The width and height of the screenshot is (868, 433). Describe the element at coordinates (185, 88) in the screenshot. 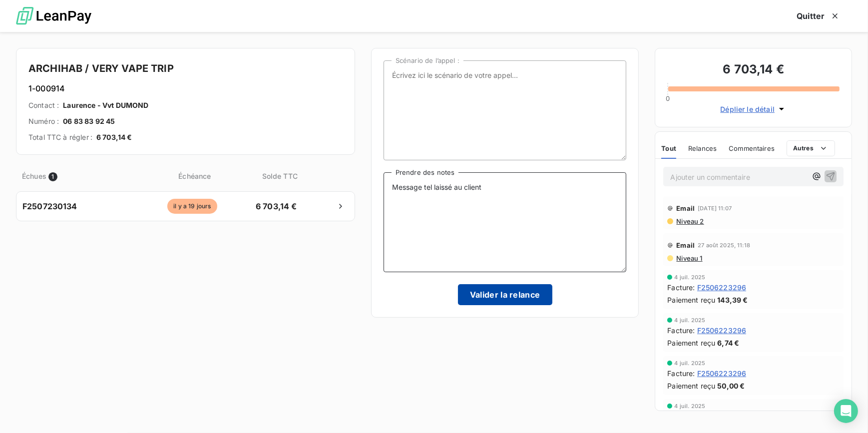

I see `h6: 1-000914` at that location.